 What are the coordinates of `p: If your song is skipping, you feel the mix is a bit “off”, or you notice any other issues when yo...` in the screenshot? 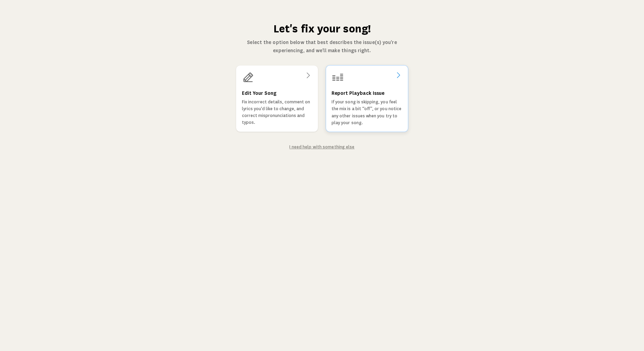 It's located at (367, 112).